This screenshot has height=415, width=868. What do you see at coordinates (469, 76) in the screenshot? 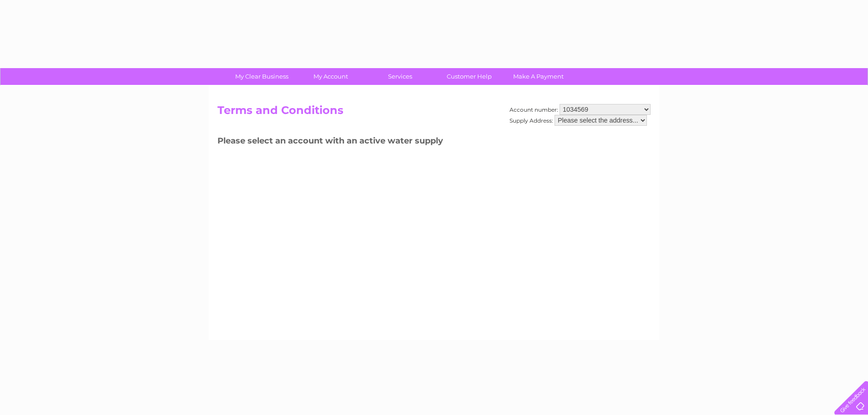
I see `a: Customer Help` at bounding box center [469, 76].